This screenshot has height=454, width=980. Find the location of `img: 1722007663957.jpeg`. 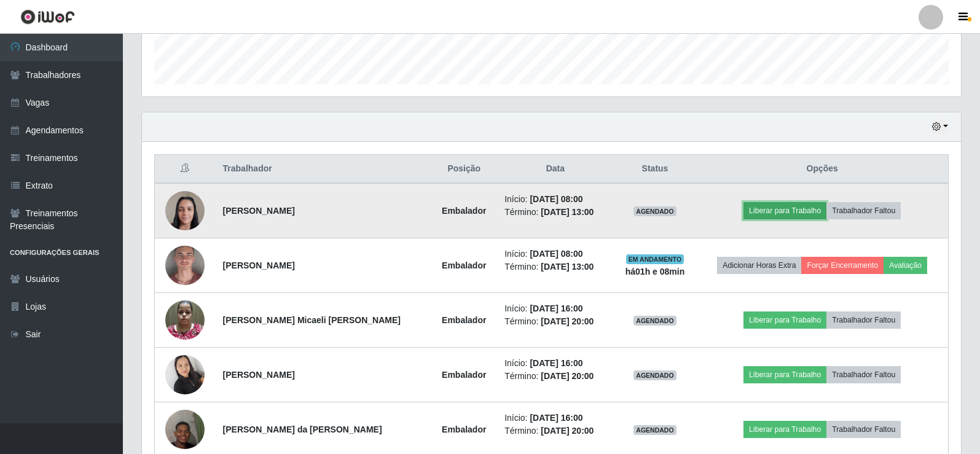

img: 1722007663957.jpeg is located at coordinates (185, 374).